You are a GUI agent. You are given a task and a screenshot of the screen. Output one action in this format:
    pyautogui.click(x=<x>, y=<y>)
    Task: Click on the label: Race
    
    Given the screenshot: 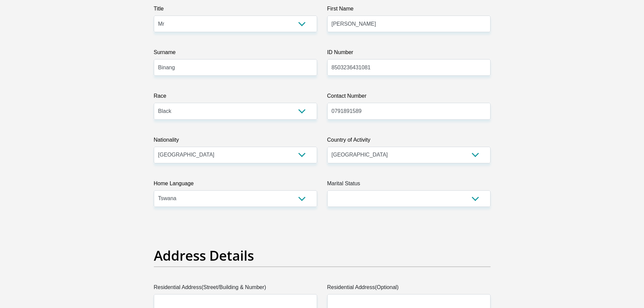 What is the action you would take?
    pyautogui.click(x=235, y=97)
    